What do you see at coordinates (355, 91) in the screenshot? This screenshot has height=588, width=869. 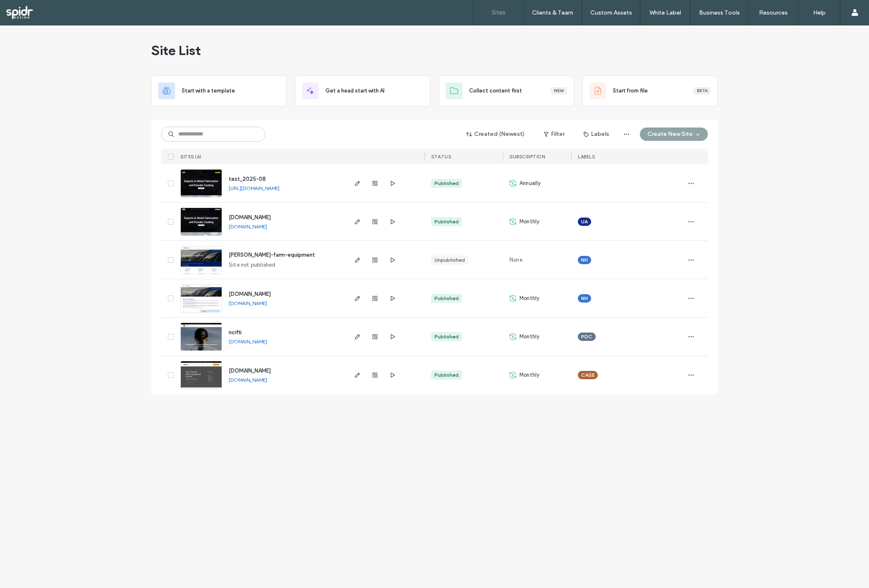 I see `span: Get a head start with AI` at bounding box center [355, 91].